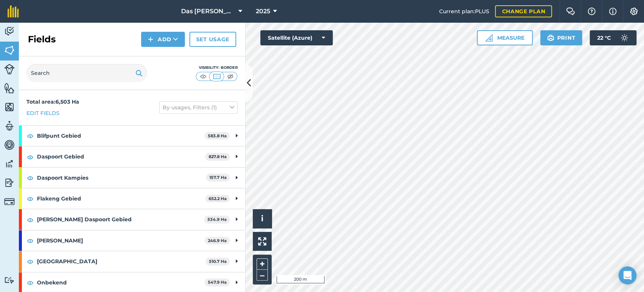 Image resolution: width=644 pixels, height=292 pixels. I want to click on strong: 583.8 Ha, so click(218, 136).